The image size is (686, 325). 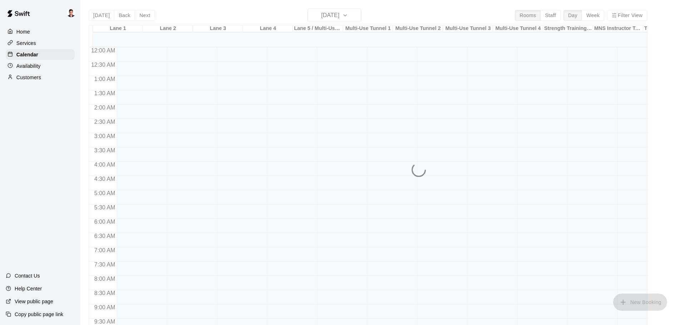 What do you see at coordinates (105, 136) in the screenshot?
I see `span: 3:00 AM` at bounding box center [105, 136].